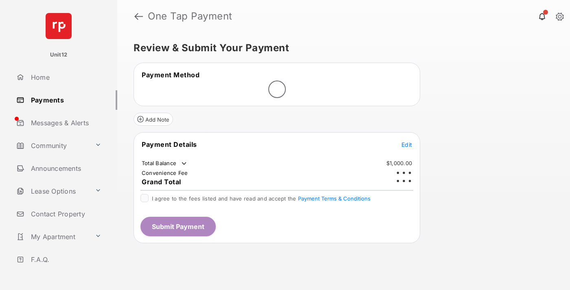  I want to click on img: svg+xml;base64,PHN2ZyB4bWxucz0iaHR0cDovL3d3dy53My5vcmcvMjAwMC9zdmciIHdpZHRoPSI2NCIgaGVpZ2h0PSI2NC..., so click(59, 26).